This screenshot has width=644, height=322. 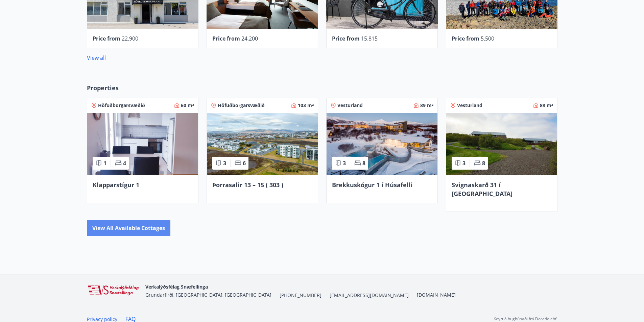 I want to click on span: Properties, so click(x=103, y=88).